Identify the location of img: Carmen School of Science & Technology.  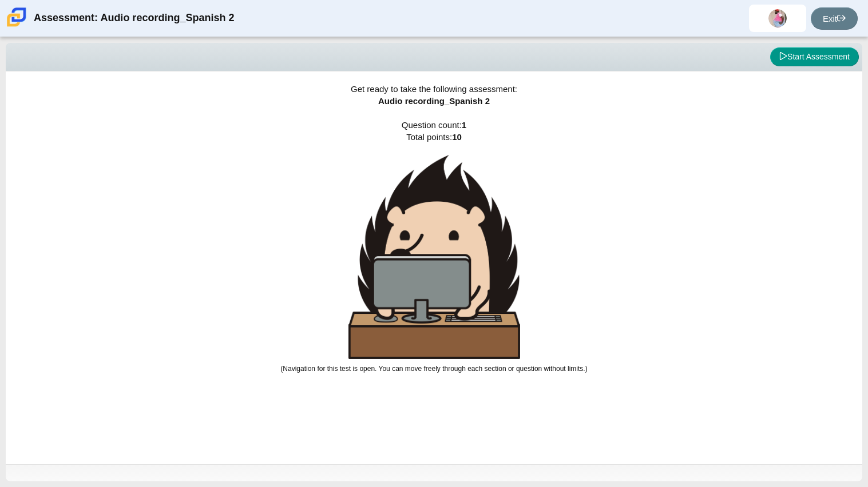
(17, 17).